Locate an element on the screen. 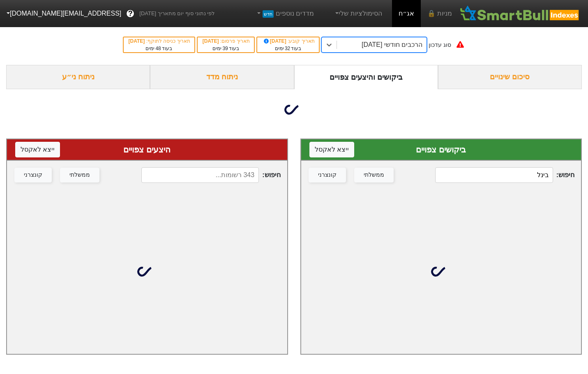  div: תאריך כניסה לתוקף : is located at coordinates (159, 41).